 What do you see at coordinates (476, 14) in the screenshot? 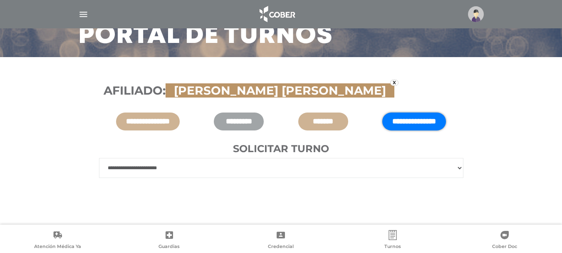
I see `img: profile-placeholder.svg` at bounding box center [476, 14].